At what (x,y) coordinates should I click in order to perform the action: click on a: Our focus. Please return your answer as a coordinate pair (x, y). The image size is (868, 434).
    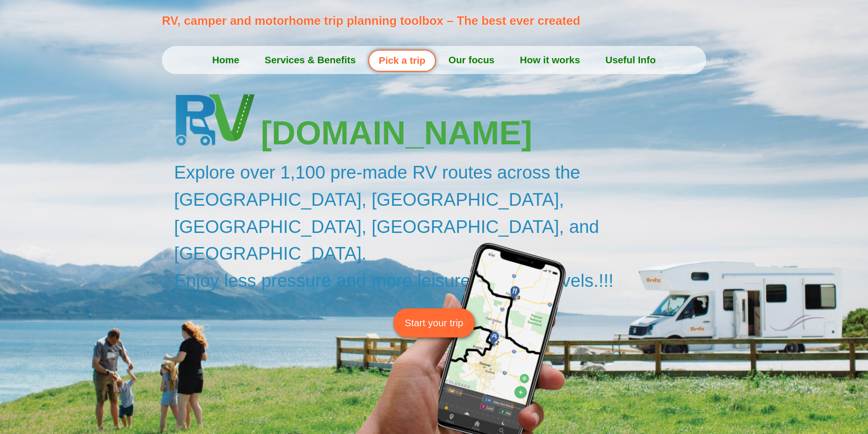
    Looking at the image, I should click on (471, 60).